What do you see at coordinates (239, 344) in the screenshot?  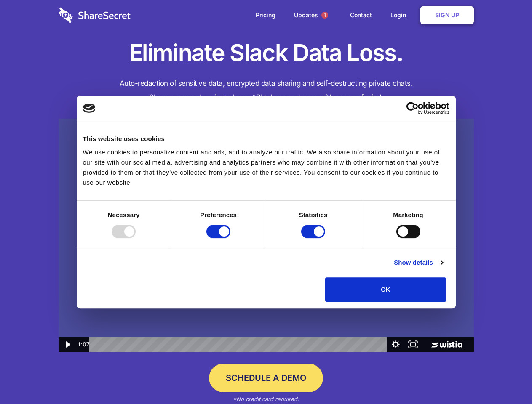 I see `div: Playbar` at bounding box center [239, 344].